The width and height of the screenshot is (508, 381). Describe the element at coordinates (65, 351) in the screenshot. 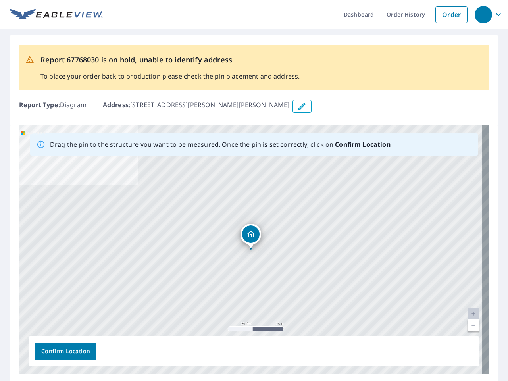

I see `span: Confirm Location` at that location.